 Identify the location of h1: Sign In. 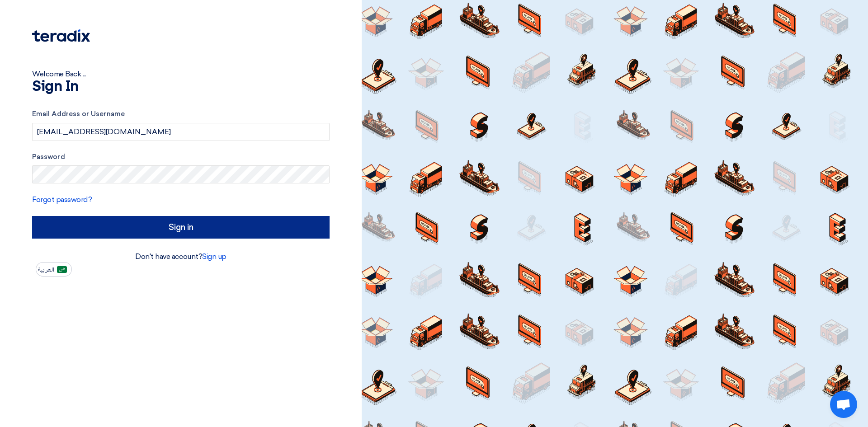
(181, 87).